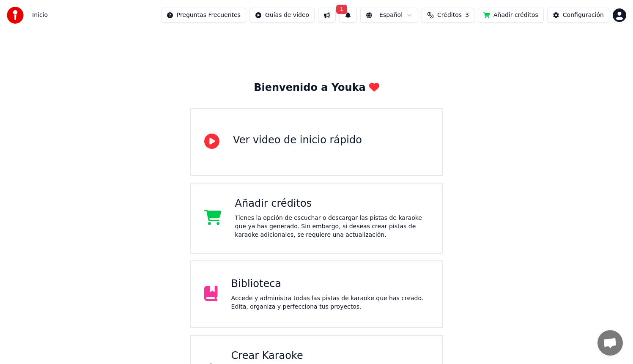  Describe the element at coordinates (330, 303) in the screenshot. I see `div: Accede y administra todas las pistas de karaoke que has creado. Edita, organiza y perfecciona tus...` at that location.